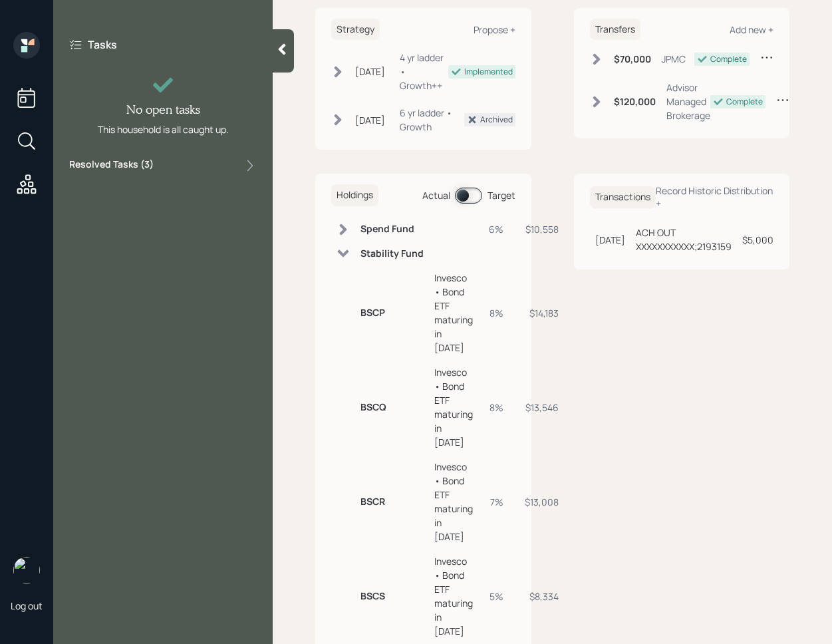 This screenshot has height=644, width=832. Describe the element at coordinates (493, 596) in the screenshot. I see `div: 5%` at that location.